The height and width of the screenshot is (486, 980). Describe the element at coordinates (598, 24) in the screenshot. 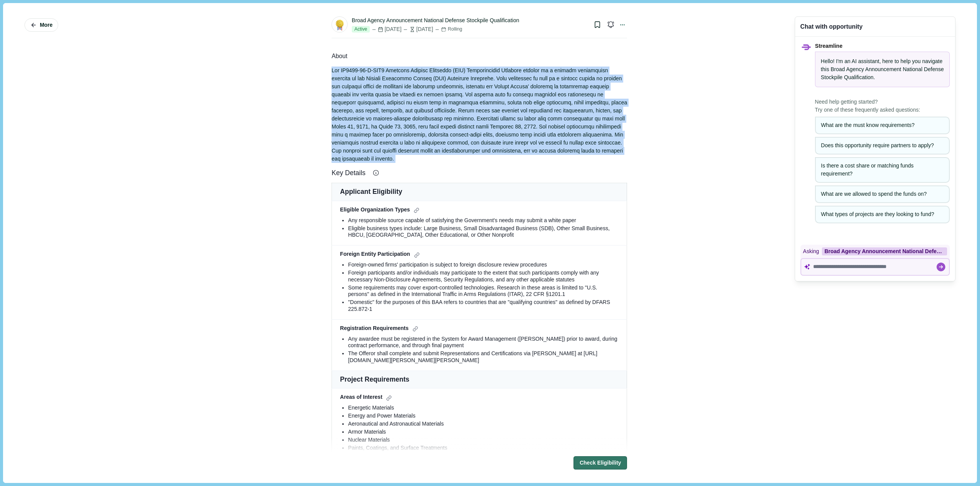

I see `button: Bookmark this grant.` at that location.